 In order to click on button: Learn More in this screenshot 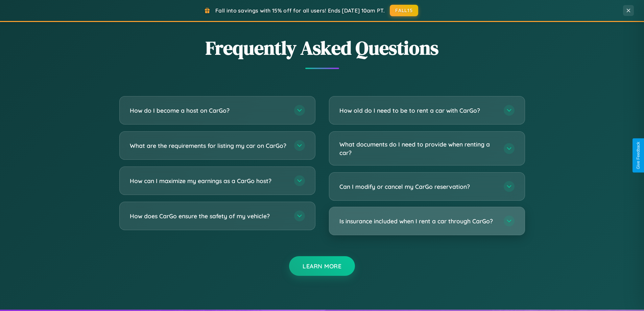, I will do `click(322, 266)`.